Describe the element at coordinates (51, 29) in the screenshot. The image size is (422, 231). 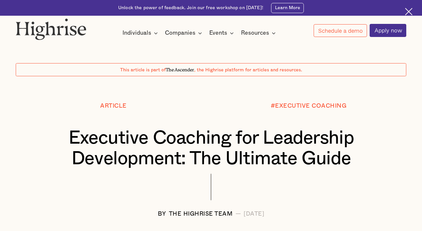
I see `img: Highrise logo` at that location.